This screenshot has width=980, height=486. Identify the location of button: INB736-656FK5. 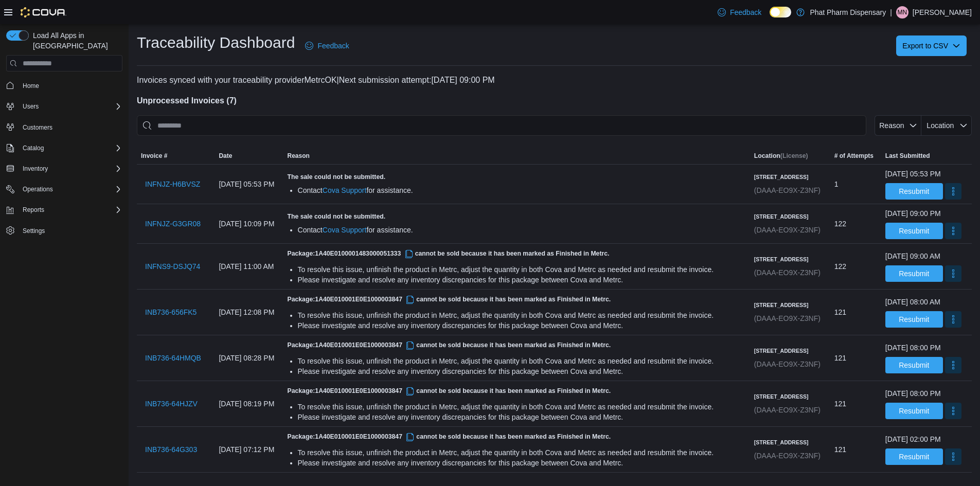
(171, 312).